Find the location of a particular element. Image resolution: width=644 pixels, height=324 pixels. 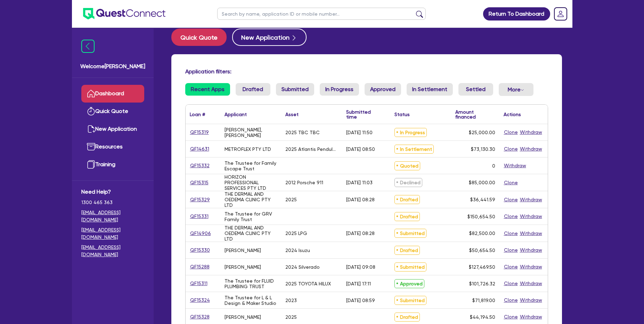

a: Dropdown toggle is located at coordinates (561, 14).